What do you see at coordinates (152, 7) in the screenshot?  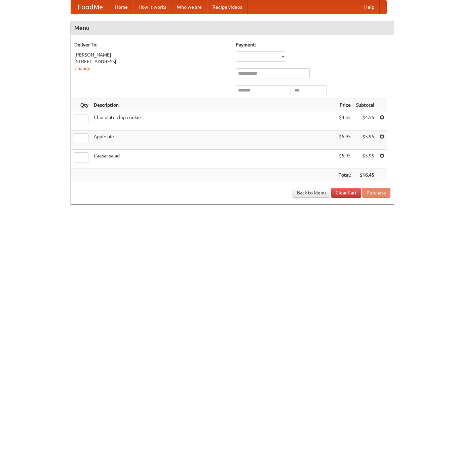 I see `a: How it works` at bounding box center [152, 7].